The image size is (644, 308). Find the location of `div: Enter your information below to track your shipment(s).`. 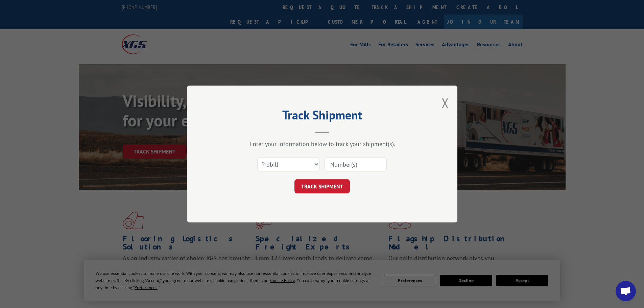

div: Enter your information below to track your shipment(s). is located at coordinates (322, 144).